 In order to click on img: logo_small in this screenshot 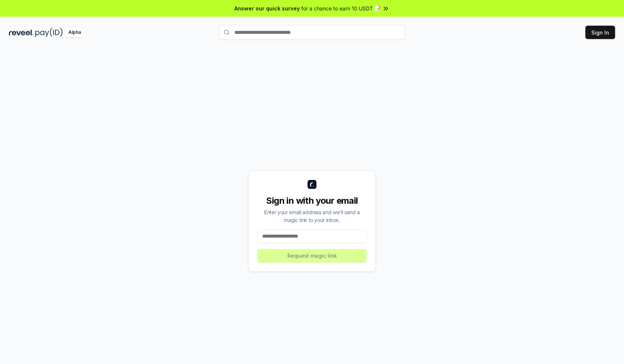, I will do `click(312, 184)`.